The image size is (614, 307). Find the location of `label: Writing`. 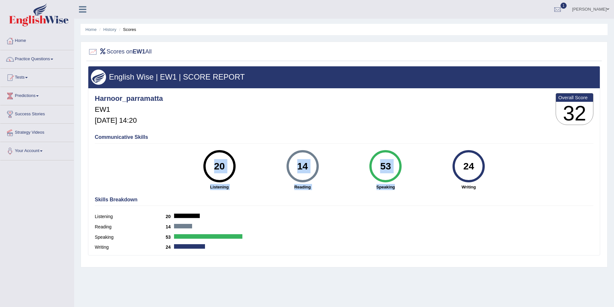

label: Writing is located at coordinates (130, 247).